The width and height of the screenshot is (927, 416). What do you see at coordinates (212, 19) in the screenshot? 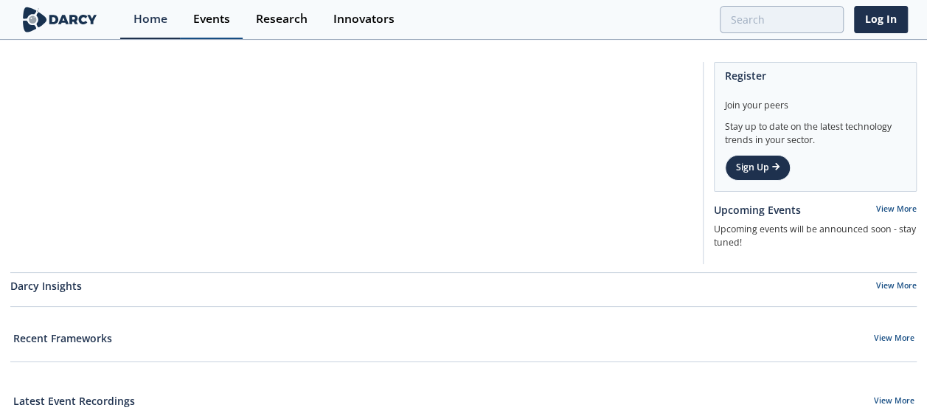
I see `div: Events` at bounding box center [212, 19].